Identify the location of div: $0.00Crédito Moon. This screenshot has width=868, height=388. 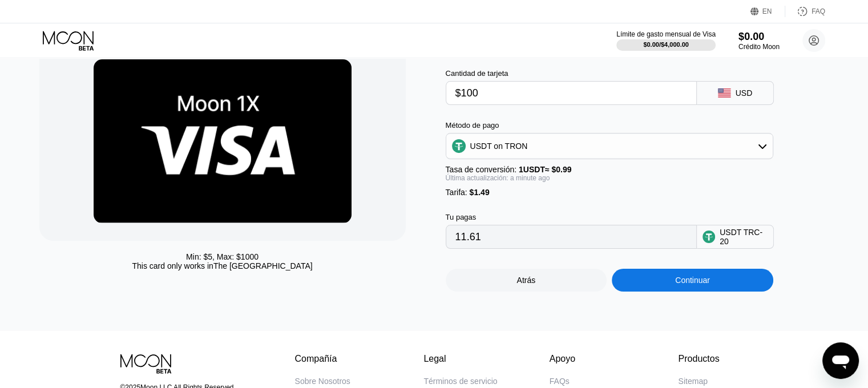
(759, 41).